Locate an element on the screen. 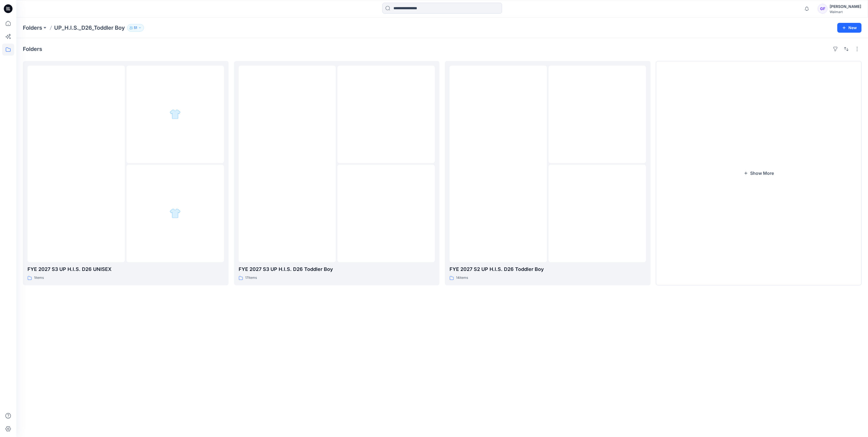 Image resolution: width=868 pixels, height=437 pixels. a: folder 1folder 2folder 3FYE 2027 S2 UP H.I.S. D26 Toddler Boy14items is located at coordinates (548, 173).